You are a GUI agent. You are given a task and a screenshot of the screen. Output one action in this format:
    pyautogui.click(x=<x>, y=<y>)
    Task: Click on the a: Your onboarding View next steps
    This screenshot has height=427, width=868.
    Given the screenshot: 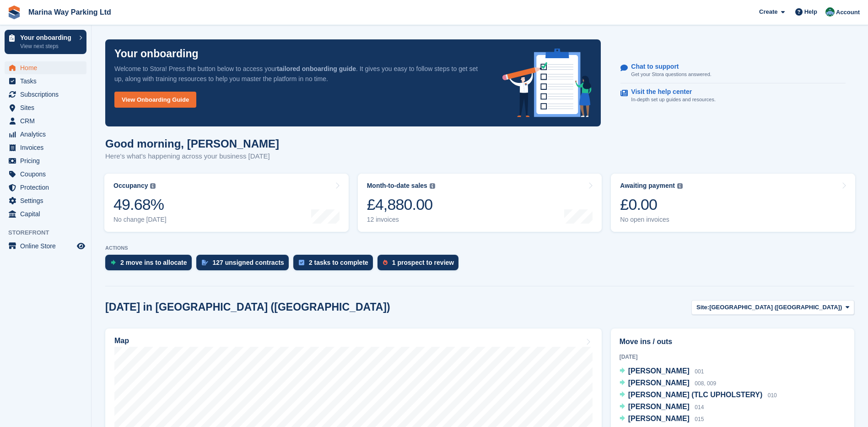 What is the action you would take?
    pyautogui.click(x=45, y=42)
    